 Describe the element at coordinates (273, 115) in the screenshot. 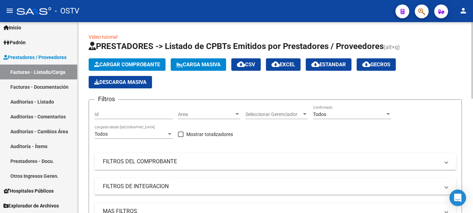

I see `span: Seleccionar Gerenciador` at that location.